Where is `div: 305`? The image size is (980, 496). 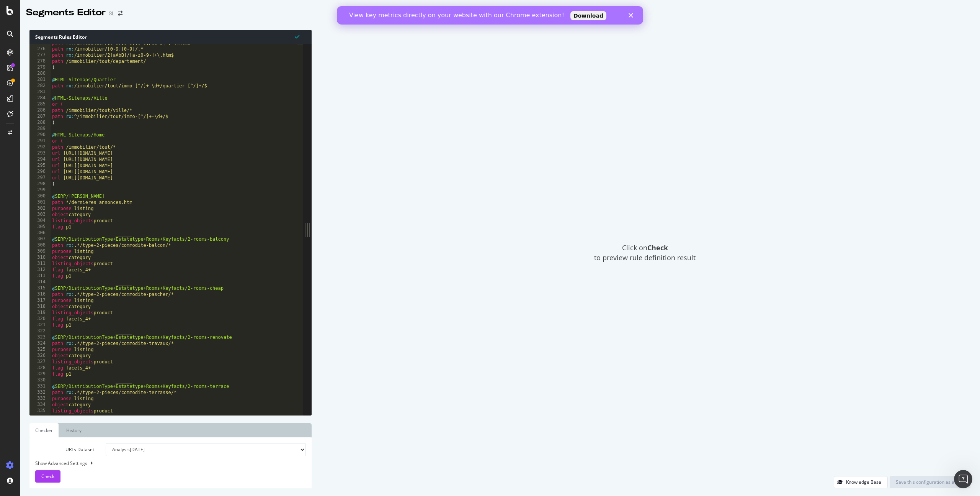
div: 305 is located at coordinates (40, 227).